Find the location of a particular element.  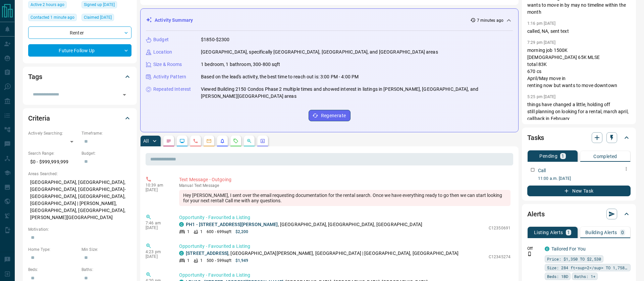

p: Text Message - Outgoing is located at coordinates (345, 180).